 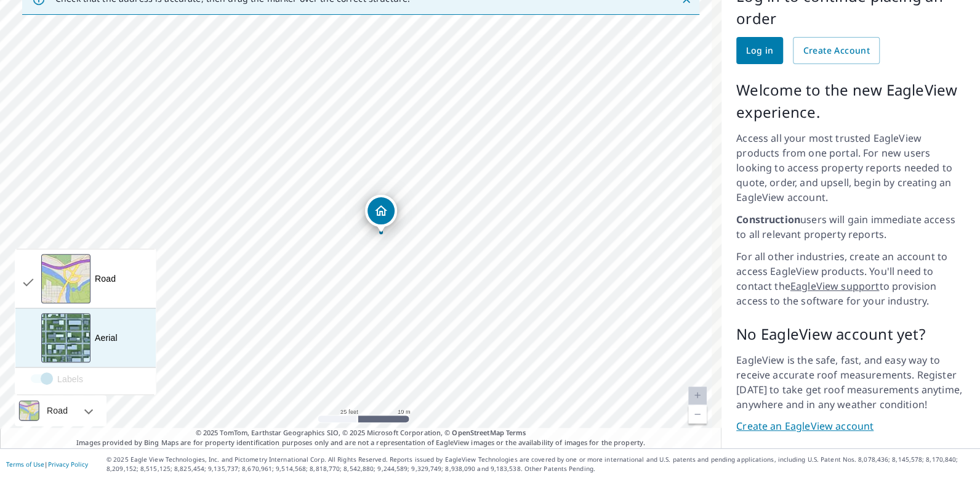 I want to click on p: Welcome to the new EagleView experience., so click(x=851, y=101).